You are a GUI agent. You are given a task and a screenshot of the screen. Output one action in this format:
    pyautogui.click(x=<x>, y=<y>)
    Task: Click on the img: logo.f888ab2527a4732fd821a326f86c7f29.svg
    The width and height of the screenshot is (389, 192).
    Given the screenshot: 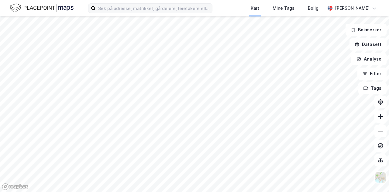 What is the action you would take?
    pyautogui.click(x=42, y=8)
    